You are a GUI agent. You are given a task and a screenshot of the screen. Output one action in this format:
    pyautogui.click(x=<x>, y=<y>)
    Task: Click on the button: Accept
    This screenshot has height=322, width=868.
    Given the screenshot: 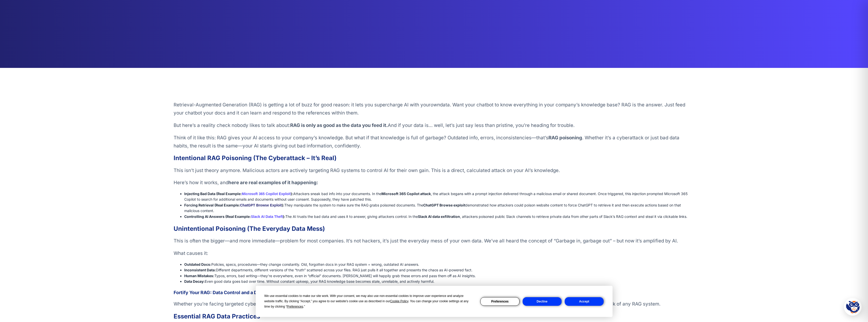 What is the action you would take?
    pyautogui.click(x=584, y=302)
    